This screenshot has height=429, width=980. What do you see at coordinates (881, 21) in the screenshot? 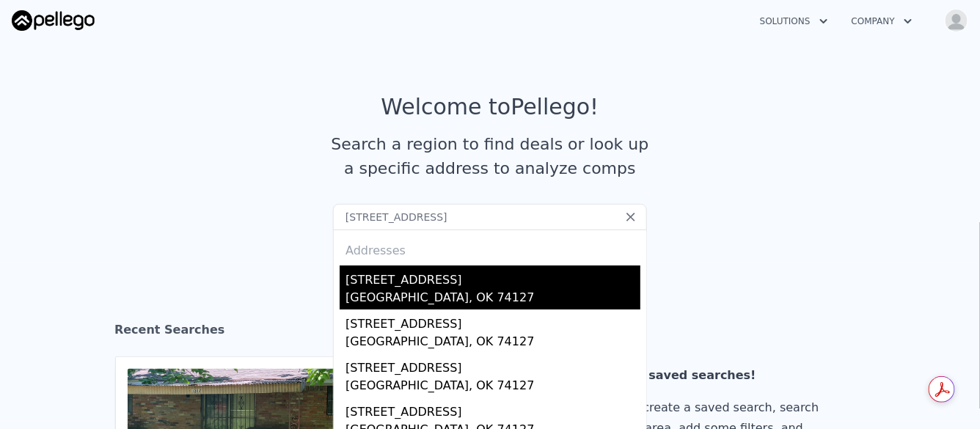
I see `button: Company` at bounding box center [881, 21].